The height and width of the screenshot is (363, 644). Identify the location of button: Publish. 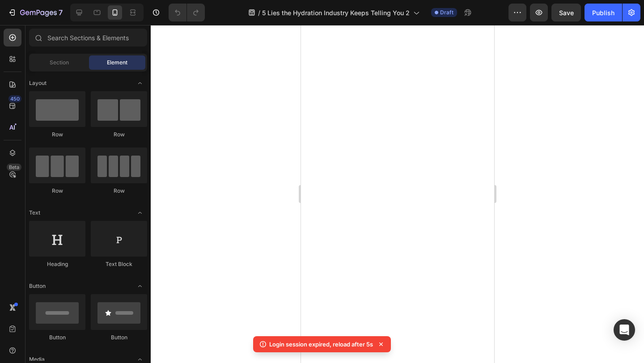
(603, 13).